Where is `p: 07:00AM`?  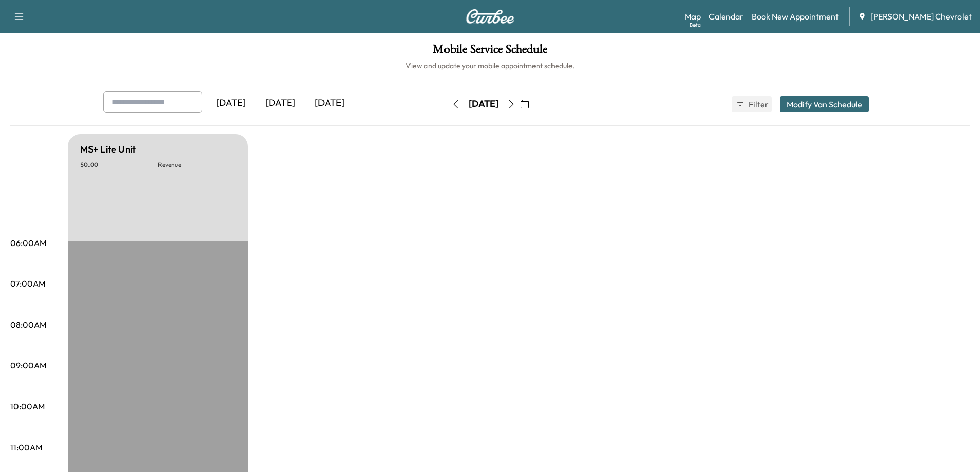 p: 07:00AM is located at coordinates (28, 283).